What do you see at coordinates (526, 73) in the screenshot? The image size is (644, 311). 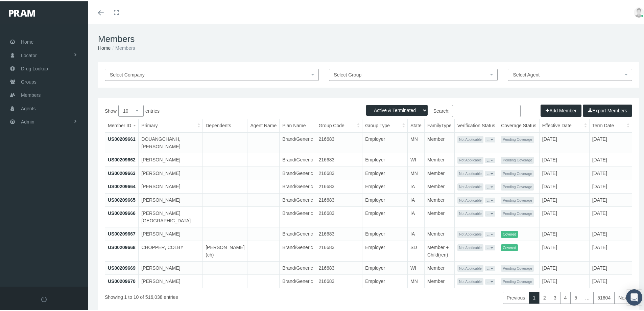 I see `span: Select Agent` at bounding box center [526, 73].